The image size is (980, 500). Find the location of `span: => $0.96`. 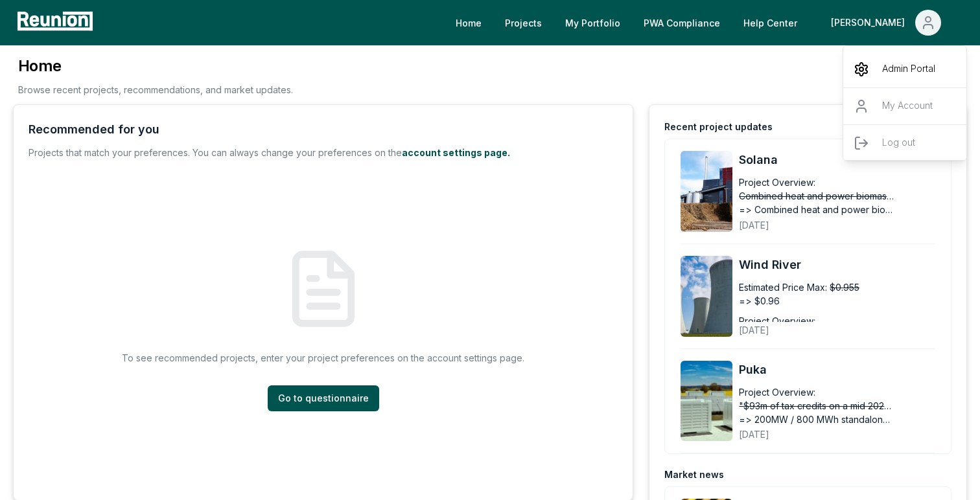

span: => $0.96 is located at coordinates (759, 301).